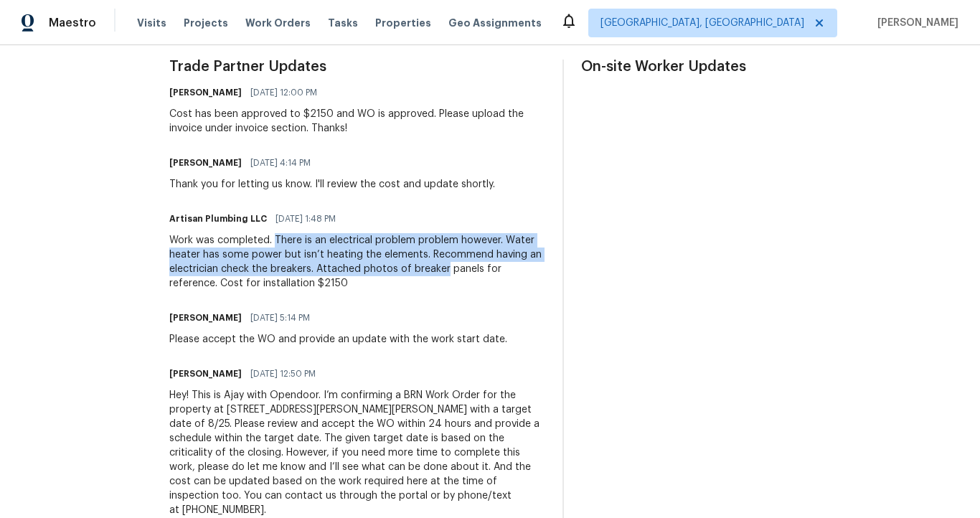 Image resolution: width=980 pixels, height=518 pixels. I want to click on div: Cost has been approved to $2150 and WO is approved. Please upload the invoice under invoice secti..., so click(357, 121).